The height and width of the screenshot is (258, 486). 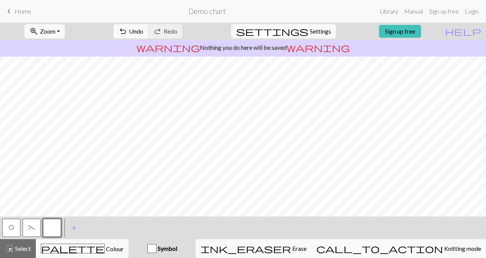 What do you see at coordinates (299, 248) in the screenshot?
I see `span: Erase` at bounding box center [299, 248].